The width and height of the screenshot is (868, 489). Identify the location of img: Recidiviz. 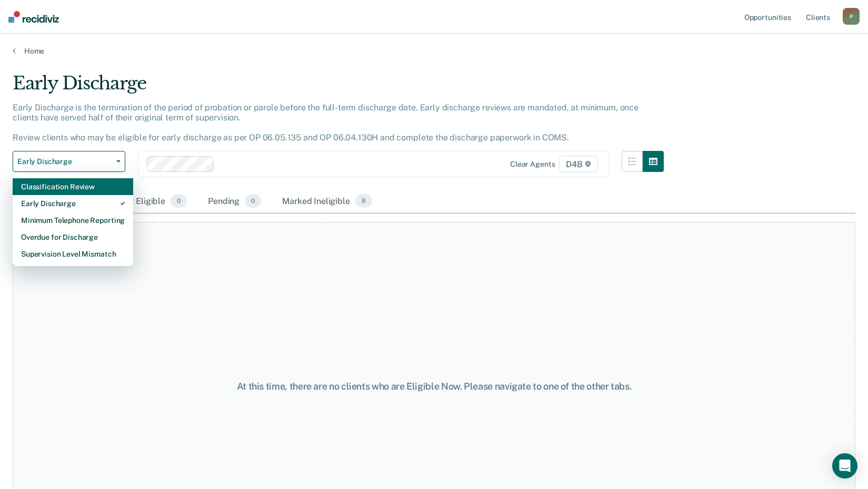
(33, 17).